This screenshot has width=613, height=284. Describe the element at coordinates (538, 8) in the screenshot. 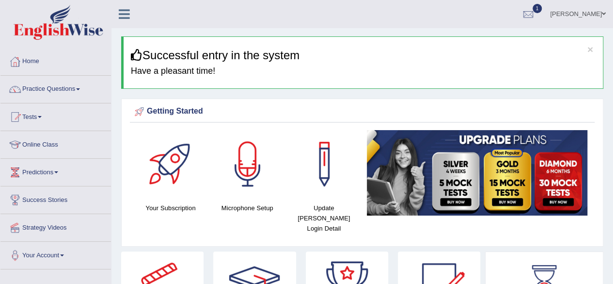

I see `span: 1` at that location.